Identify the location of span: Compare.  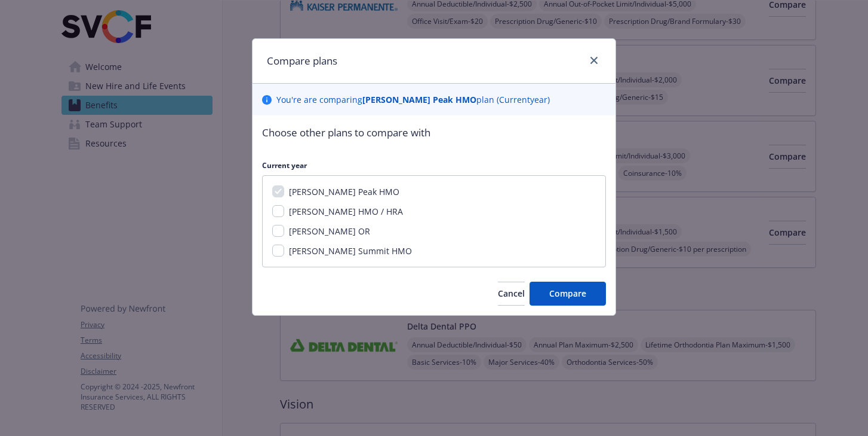
(568, 293).